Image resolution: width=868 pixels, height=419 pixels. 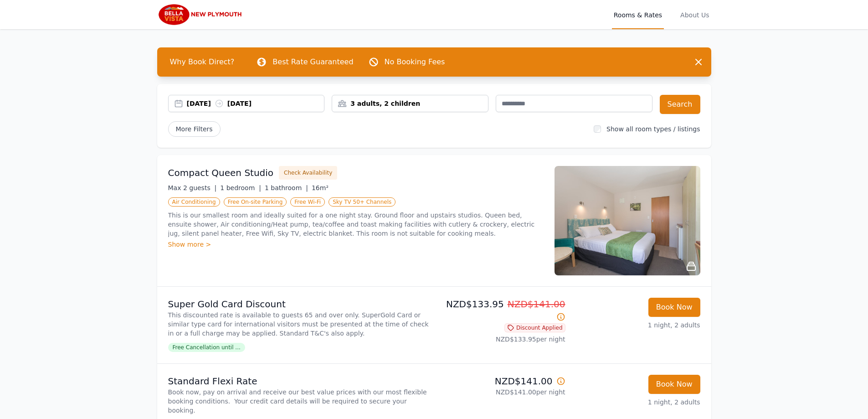 What do you see at coordinates (410, 103) in the screenshot?
I see `div: 3 adults, 2 children` at bounding box center [410, 103].